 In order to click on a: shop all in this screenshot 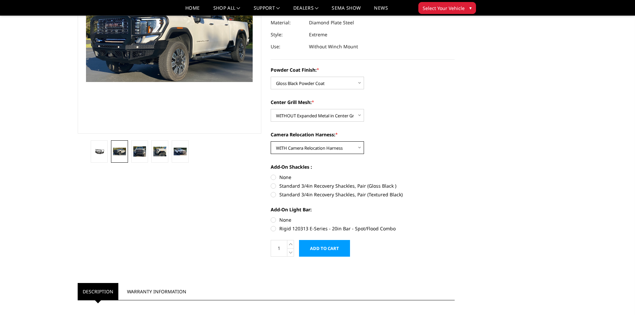, I will do `click(227, 10)`.